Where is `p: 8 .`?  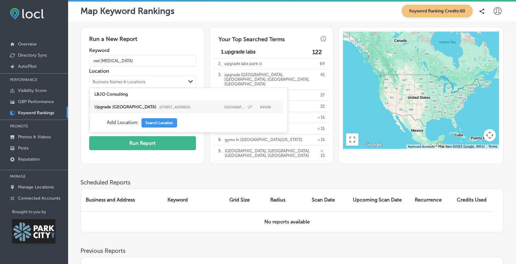 p: 8 . is located at coordinates (220, 139).